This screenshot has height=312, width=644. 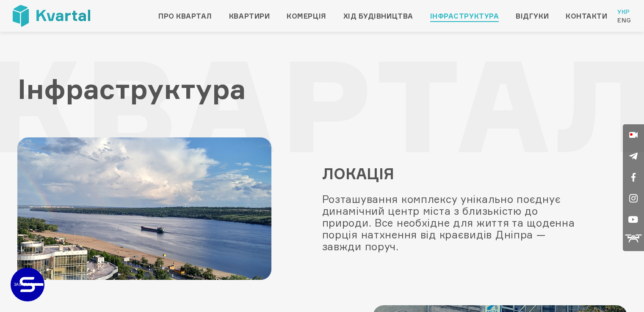 What do you see at coordinates (449, 223) in the screenshot?
I see `div: Розташування комплексу унікально поєднує динамічний центр міста з близькістю до природи. Все необ...` at bounding box center [449, 223].